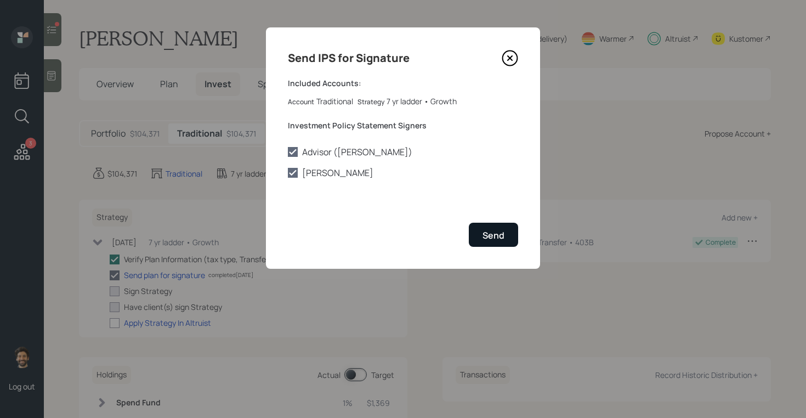  I want to click on div: 7 yr ladder • Growth, so click(422, 101).